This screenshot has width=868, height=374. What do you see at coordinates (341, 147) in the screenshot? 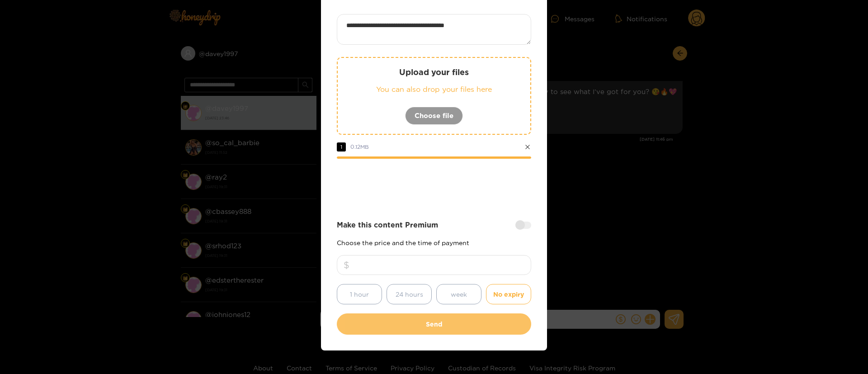
I see `span: 1` at bounding box center [341, 147].